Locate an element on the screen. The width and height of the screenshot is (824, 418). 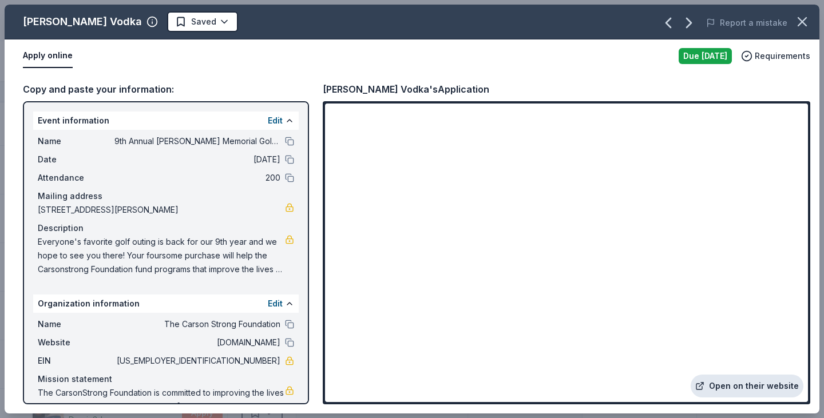
div: Mailing address is located at coordinates (166, 196).